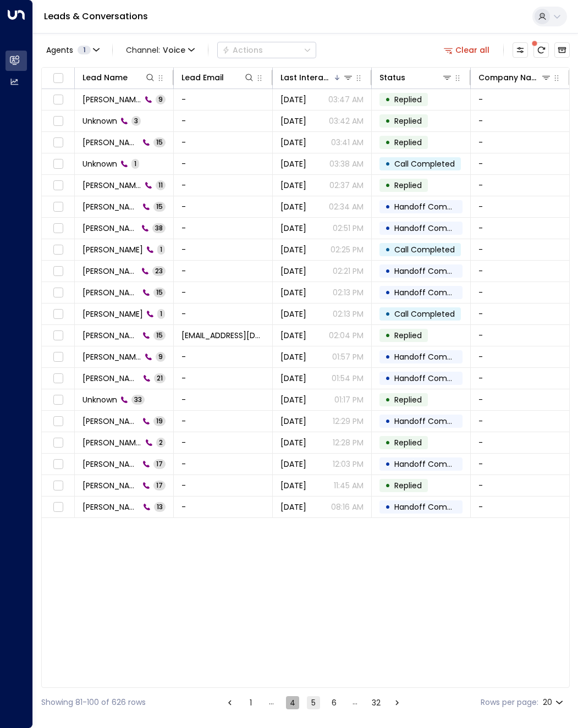 The height and width of the screenshot is (728, 578). I want to click on span: Claire Willis, so click(111, 207).